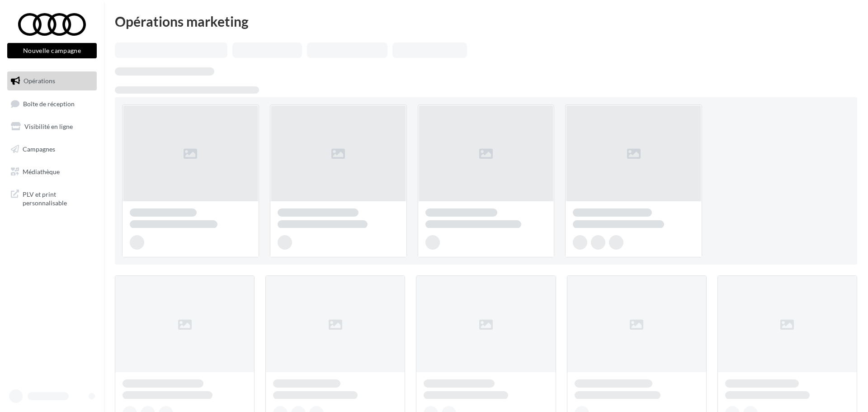 This screenshot has width=868, height=412. Describe the element at coordinates (52, 197) in the screenshot. I see `a: PLV et print personnalisable` at that location.